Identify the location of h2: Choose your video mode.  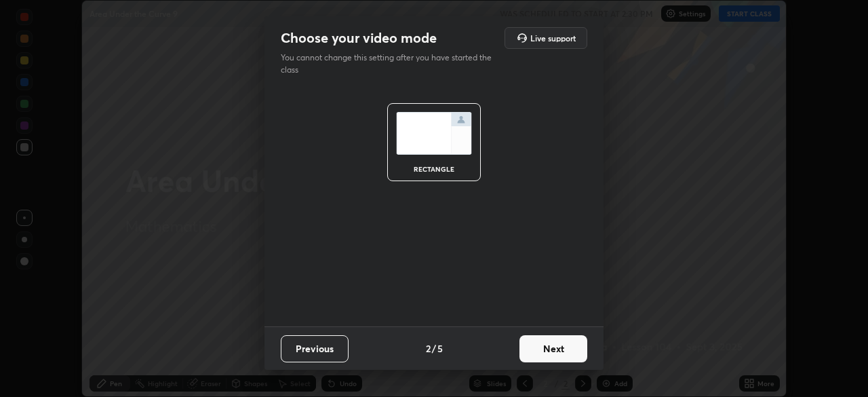
(358, 38).